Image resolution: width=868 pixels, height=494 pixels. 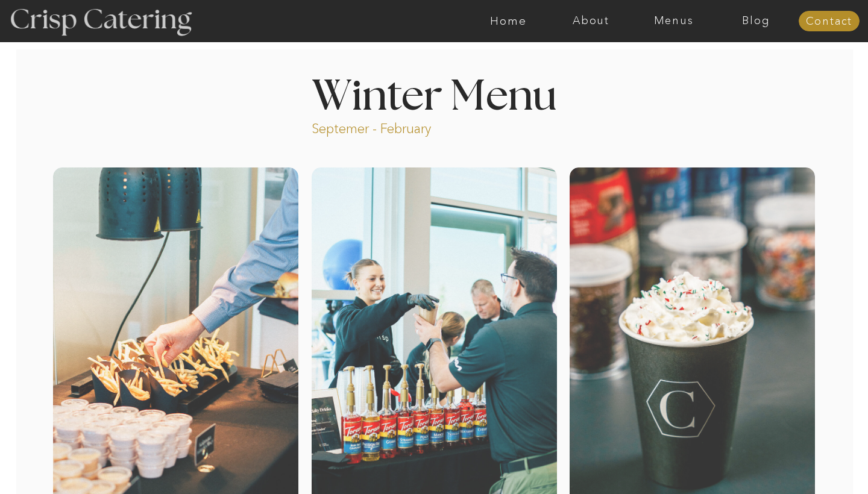 What do you see at coordinates (591, 21) in the screenshot?
I see `nav: About` at bounding box center [591, 21].